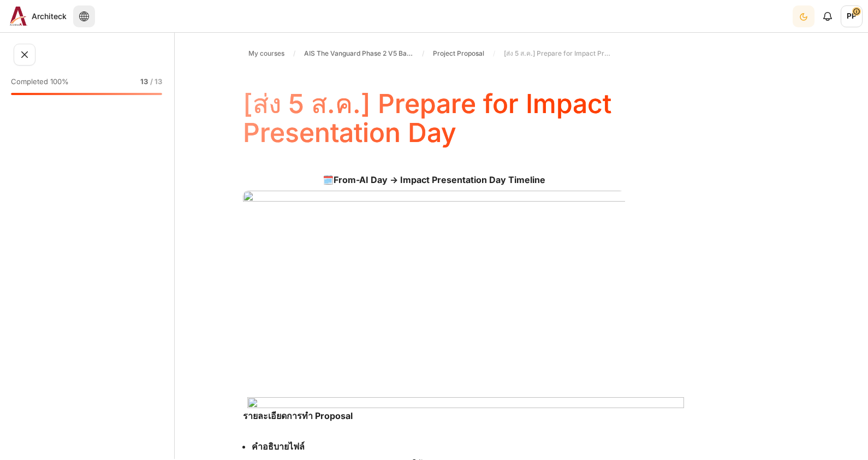 The image size is (868, 460). What do you see at coordinates (156, 82) in the screenshot?
I see `span: / 13` at bounding box center [156, 82].